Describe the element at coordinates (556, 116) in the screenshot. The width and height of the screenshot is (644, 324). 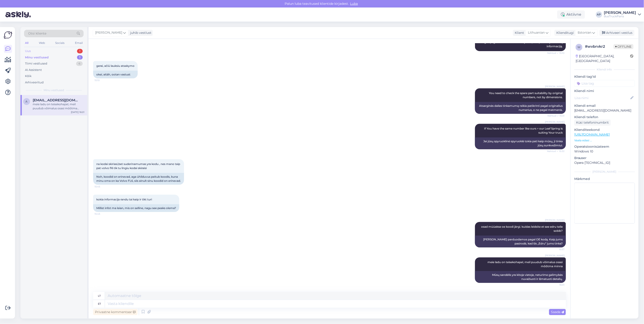
I see `span: Nähtud ✓ 15:31` at that location.